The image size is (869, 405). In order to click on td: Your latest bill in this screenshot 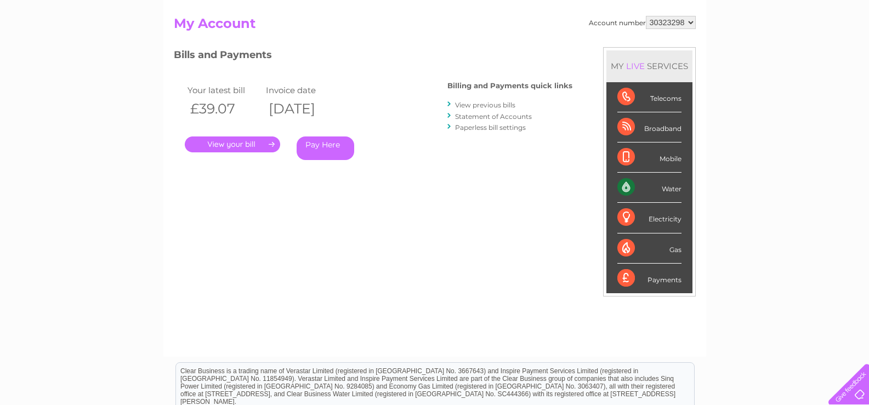, I will do `click(224, 90)`.